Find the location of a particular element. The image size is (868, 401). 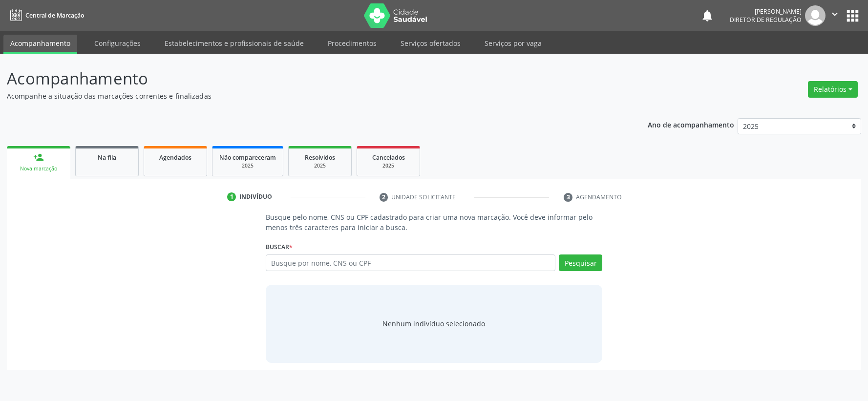

button: Pesquisar is located at coordinates (581, 262).